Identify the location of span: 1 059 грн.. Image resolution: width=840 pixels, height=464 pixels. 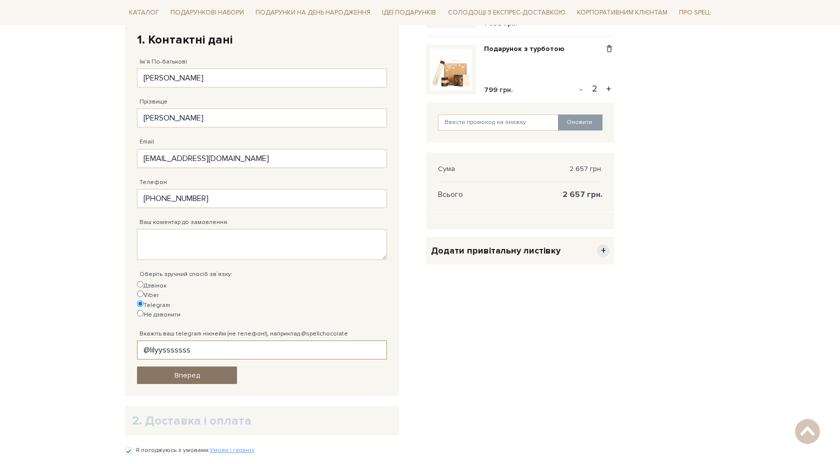
(500, 23).